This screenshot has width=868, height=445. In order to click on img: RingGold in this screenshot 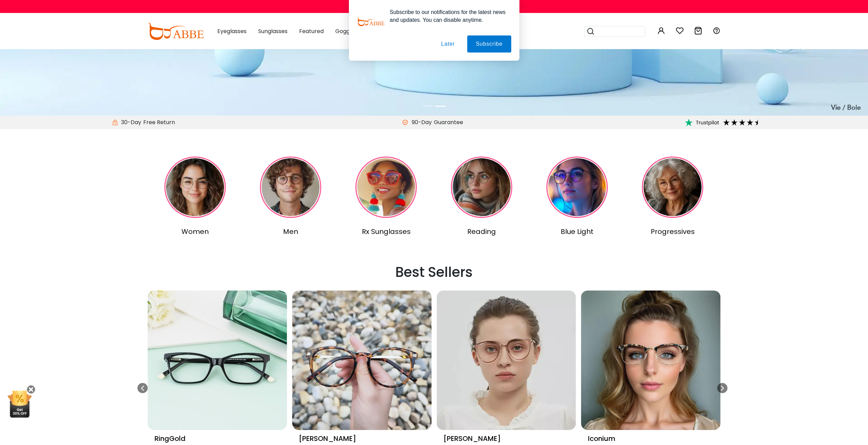, I will do `click(217, 360)`.